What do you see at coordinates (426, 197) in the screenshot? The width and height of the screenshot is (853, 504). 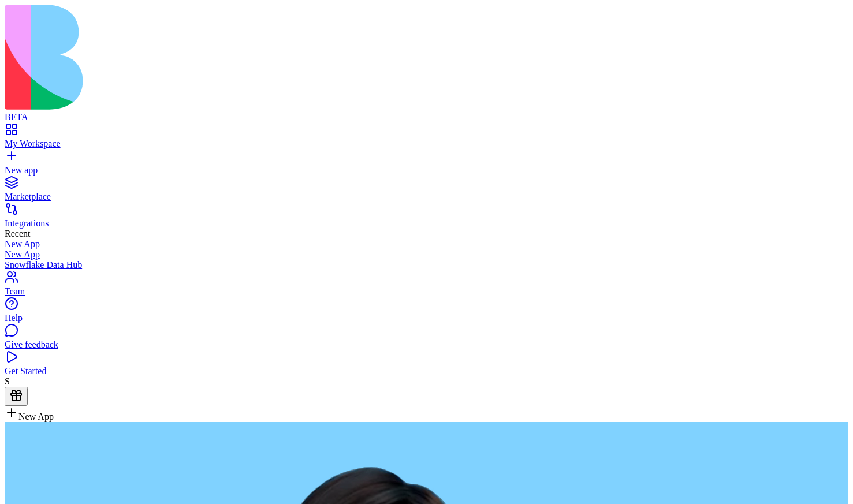 I see `div: Marketplace` at bounding box center [426, 197].